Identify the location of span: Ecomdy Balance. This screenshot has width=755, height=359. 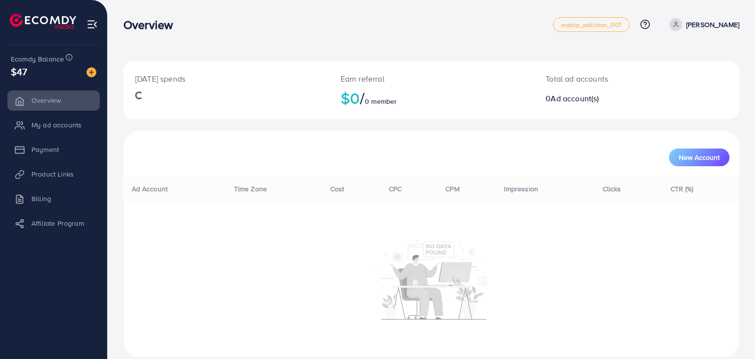
(37, 59).